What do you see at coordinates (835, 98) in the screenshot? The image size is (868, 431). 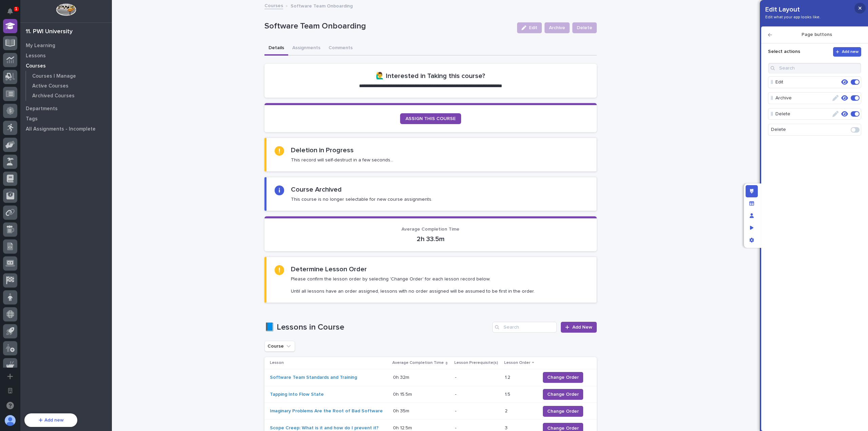 I see `button: Edit Action` at bounding box center [835, 98].